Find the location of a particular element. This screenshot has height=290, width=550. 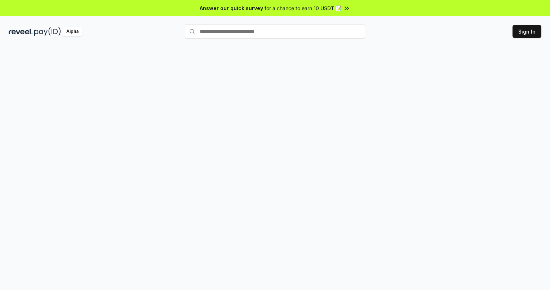

div: Alpha is located at coordinates (73, 31).